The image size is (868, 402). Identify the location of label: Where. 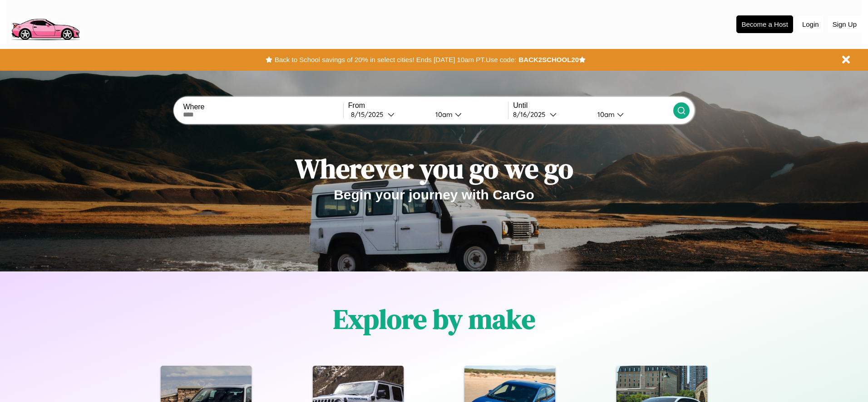
(263, 107).